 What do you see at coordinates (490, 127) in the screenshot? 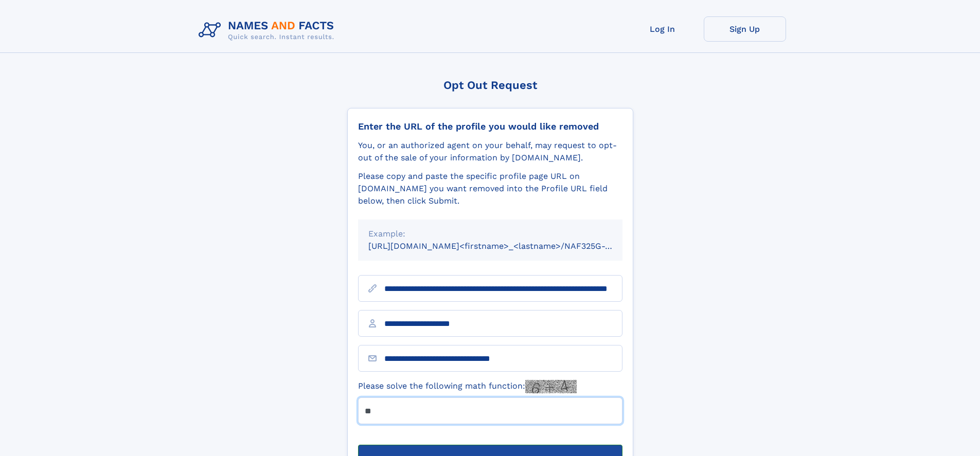
I see `div: Enter the URL of the profile you would like removed` at bounding box center [490, 127].